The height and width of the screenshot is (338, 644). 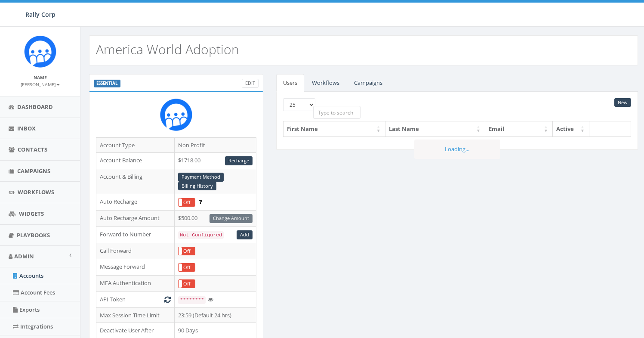 I want to click on td: Call Forward, so click(x=135, y=251).